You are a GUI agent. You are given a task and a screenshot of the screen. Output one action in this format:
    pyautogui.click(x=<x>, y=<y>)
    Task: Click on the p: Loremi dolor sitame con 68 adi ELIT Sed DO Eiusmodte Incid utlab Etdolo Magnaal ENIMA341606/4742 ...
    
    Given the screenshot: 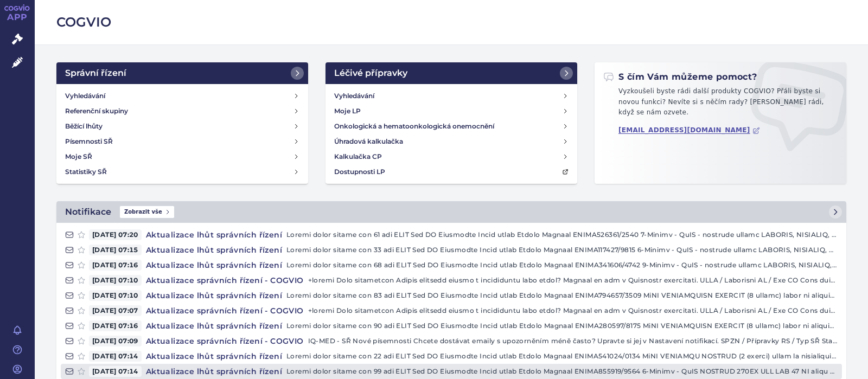 What is the action you would take?
    pyautogui.click(x=562, y=265)
    